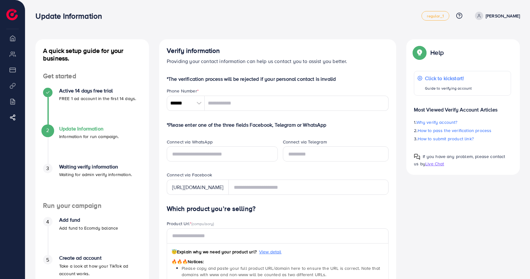  What do you see at coordinates (189, 175) in the screenshot?
I see `label: Connect via Facebook` at bounding box center [189, 175].